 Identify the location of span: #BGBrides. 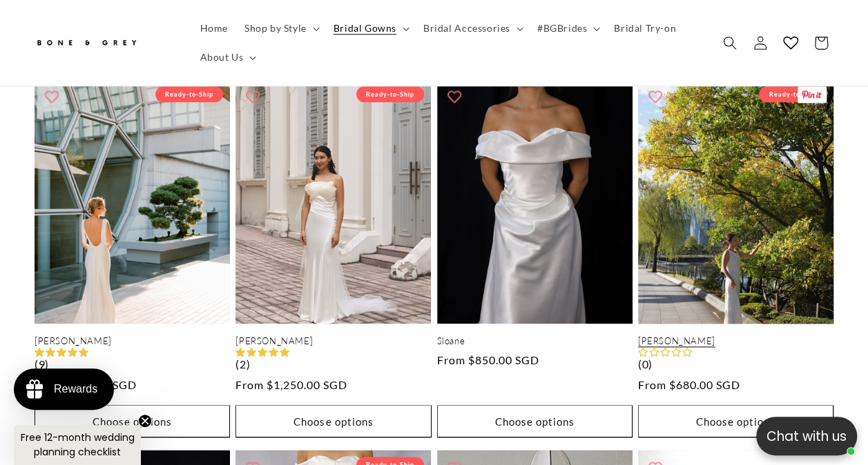
(562, 28).